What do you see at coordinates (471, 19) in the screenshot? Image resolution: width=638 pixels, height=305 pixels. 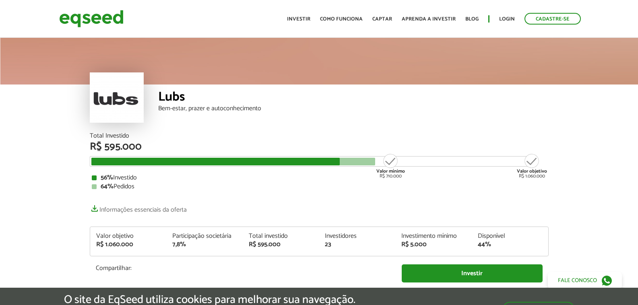 I see `a: Blog` at bounding box center [471, 19].